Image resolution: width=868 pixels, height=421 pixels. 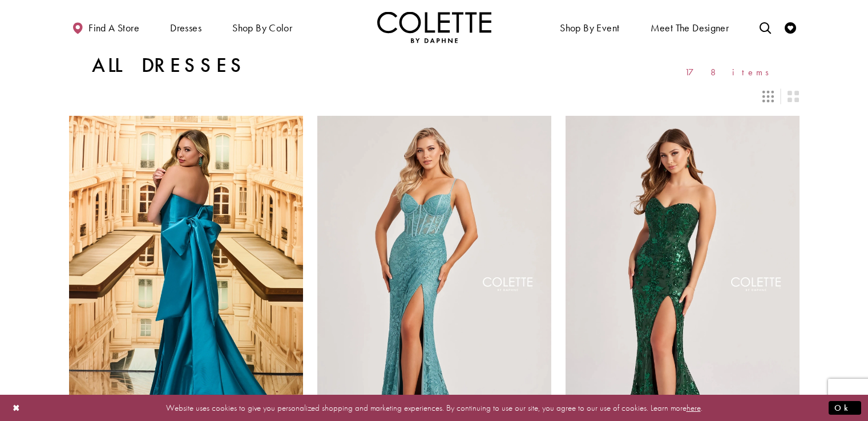 I want to click on img: Colette by Daphne, so click(x=435, y=27).